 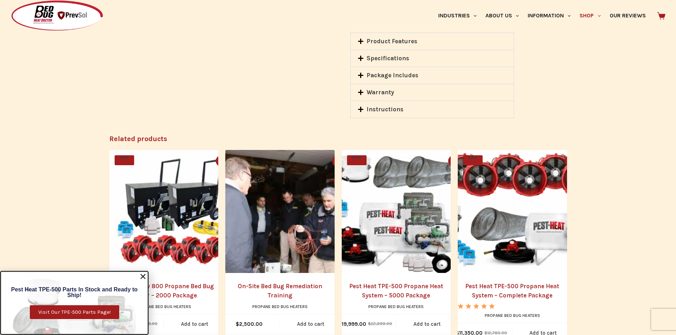 What do you see at coordinates (520, 212) in the screenshot?
I see `a: Pest Heat TPE-500 Propane Heat System - Complete Package` at bounding box center [520, 212].